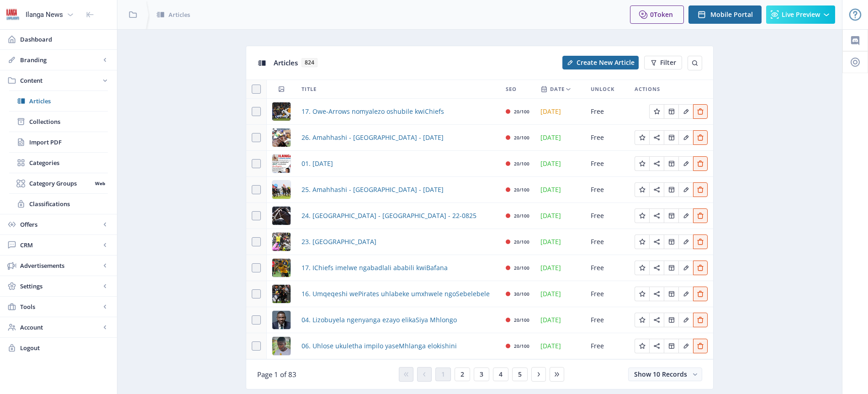 This screenshot has height=394, width=868. Describe the element at coordinates (61, 286) in the screenshot. I see `span: Settings` at that location.